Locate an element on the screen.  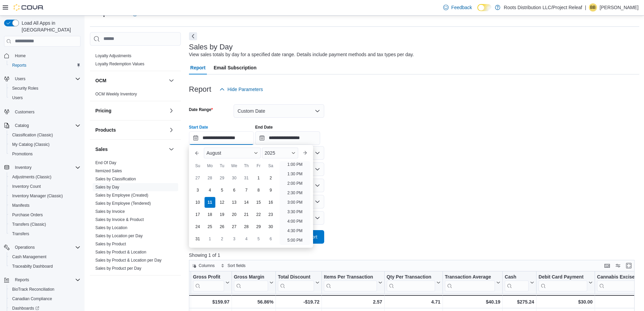
button: Cash Management is located at coordinates (45, 257).